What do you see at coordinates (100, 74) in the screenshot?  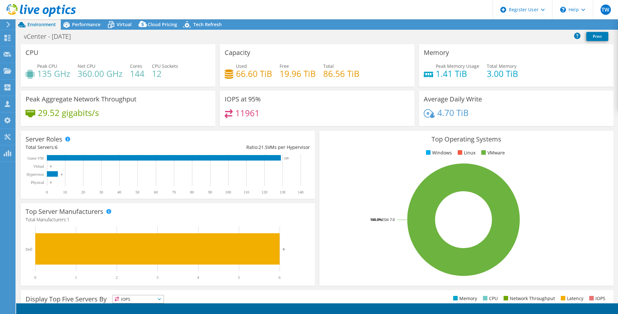 I see `h4: 360.00 GHz` at bounding box center [100, 74].